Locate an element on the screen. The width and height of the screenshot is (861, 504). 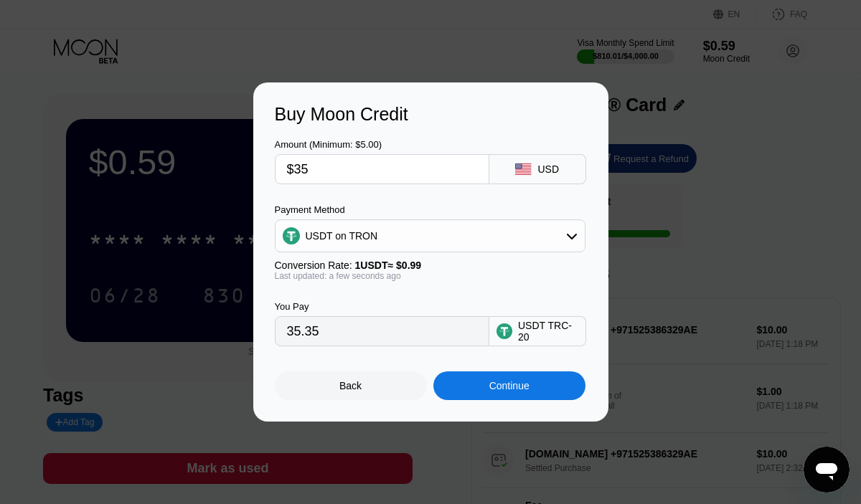
div: USD is located at coordinates (548, 169).